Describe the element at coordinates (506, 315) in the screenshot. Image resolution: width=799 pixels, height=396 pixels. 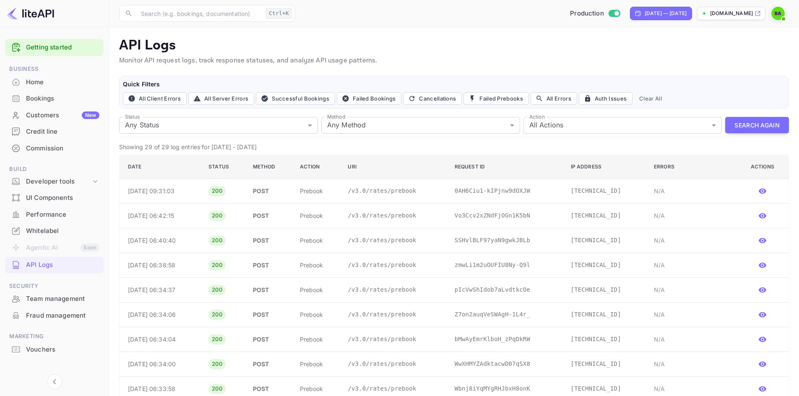
I see `p: Z7on2auqVeSWAgH-1L4r_` at that location.